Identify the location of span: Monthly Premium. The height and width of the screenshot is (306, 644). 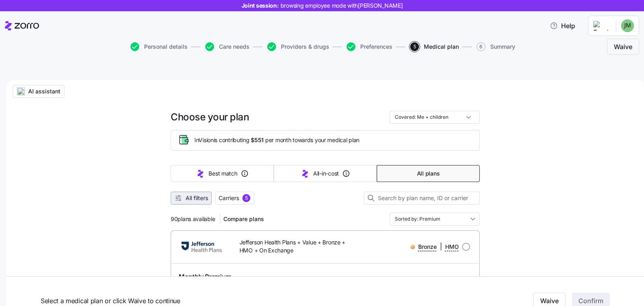
(205, 276).